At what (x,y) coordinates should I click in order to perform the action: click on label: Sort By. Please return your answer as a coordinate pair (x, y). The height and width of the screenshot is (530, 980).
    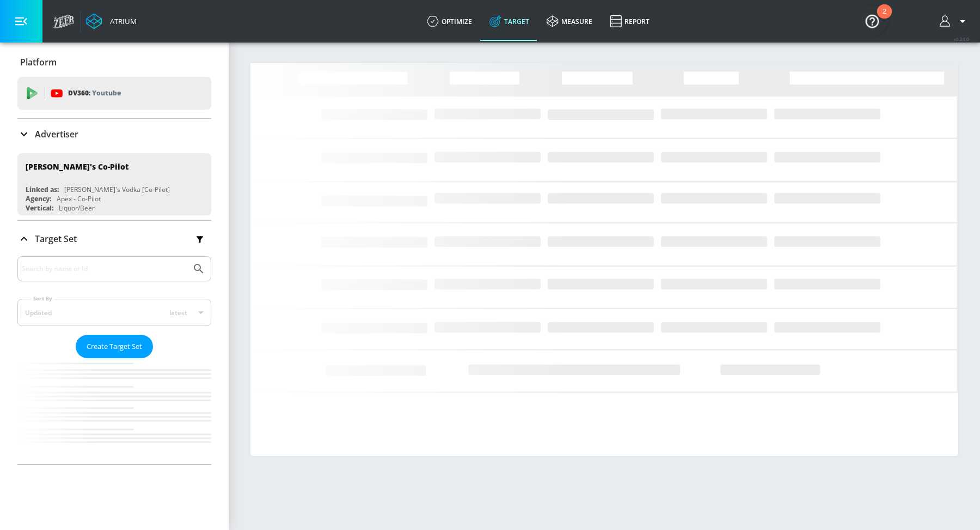
    Looking at the image, I should click on (42, 298).